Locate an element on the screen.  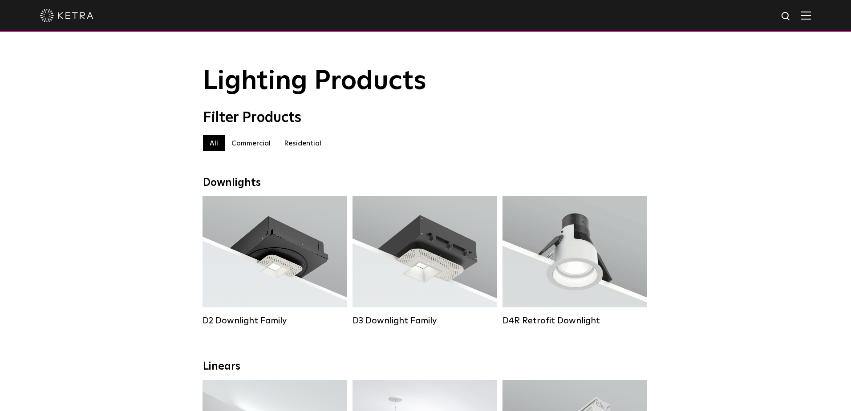
div: D4R Retrofit Downlight is located at coordinates (575, 321).